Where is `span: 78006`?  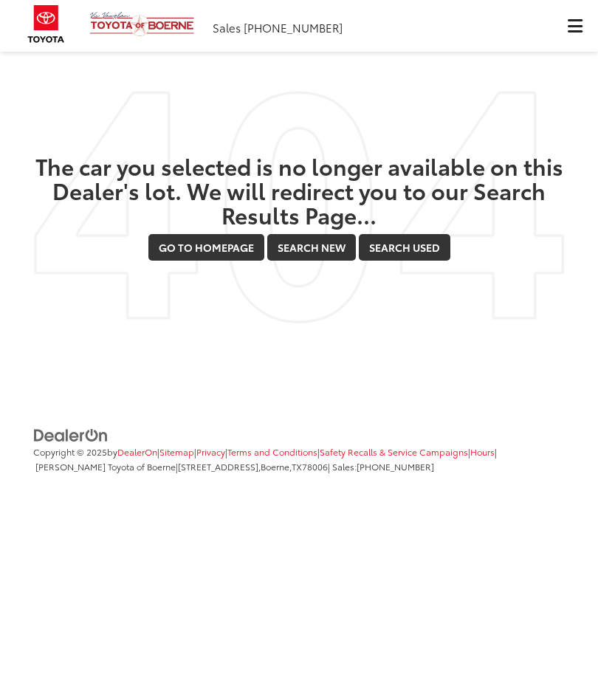 span: 78006 is located at coordinates (314, 466).